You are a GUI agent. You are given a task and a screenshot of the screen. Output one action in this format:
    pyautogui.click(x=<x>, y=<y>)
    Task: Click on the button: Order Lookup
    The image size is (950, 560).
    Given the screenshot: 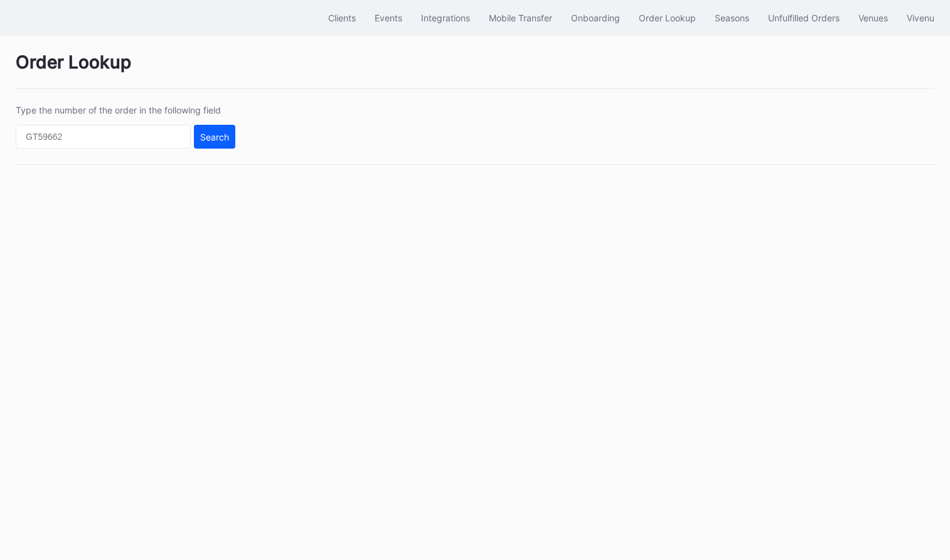 What is the action you would take?
    pyautogui.click(x=667, y=18)
    